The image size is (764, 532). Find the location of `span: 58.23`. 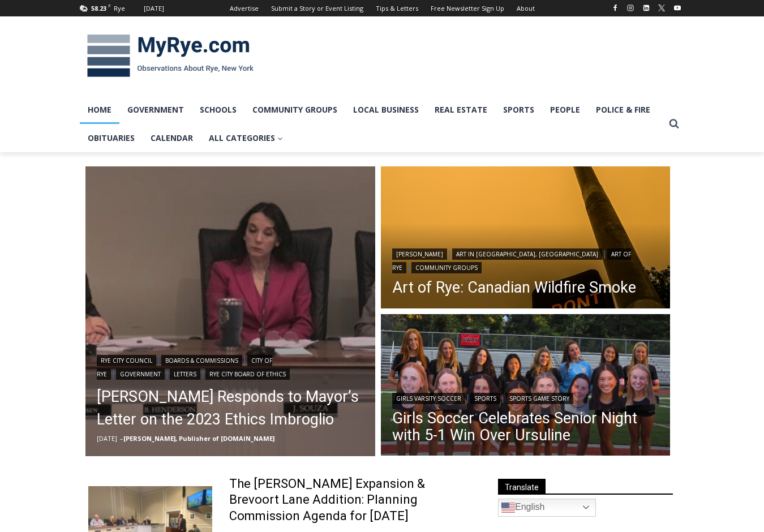

span: 58.23 is located at coordinates (99, 8).